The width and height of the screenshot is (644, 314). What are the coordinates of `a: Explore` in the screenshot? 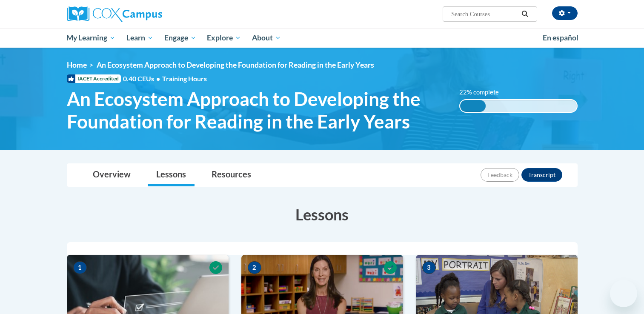 It's located at (224, 38).